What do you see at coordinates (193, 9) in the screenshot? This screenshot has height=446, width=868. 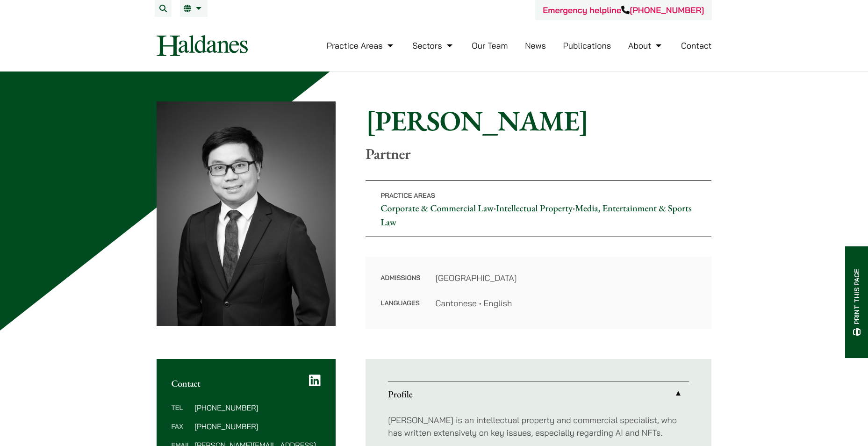 I see `a: EN` at bounding box center [193, 9].